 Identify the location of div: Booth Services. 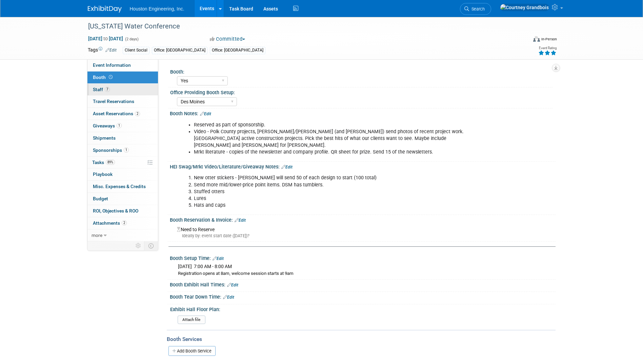
(361, 340).